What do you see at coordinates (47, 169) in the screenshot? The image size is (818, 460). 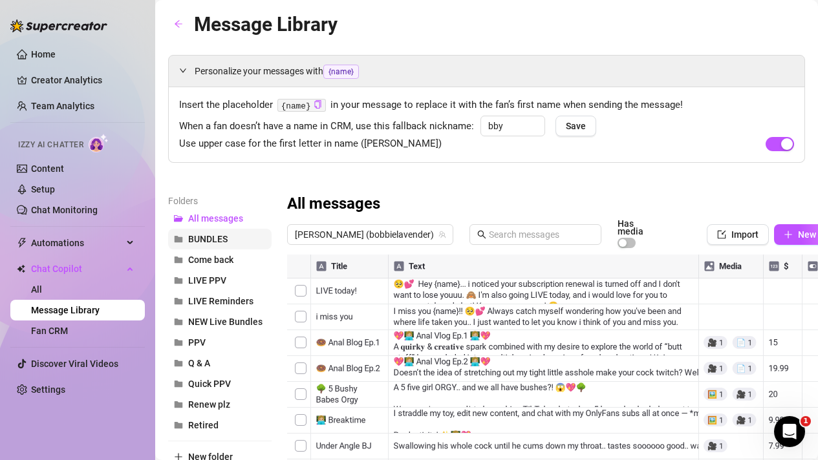 I see `a: Content` at bounding box center [47, 169].